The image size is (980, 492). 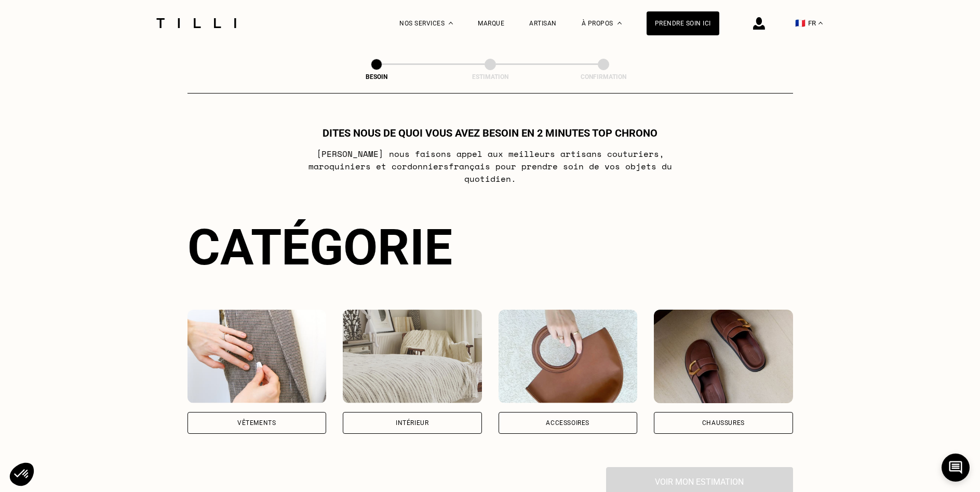 I want to click on img: Menu déroulant à propos, so click(x=620, y=23).